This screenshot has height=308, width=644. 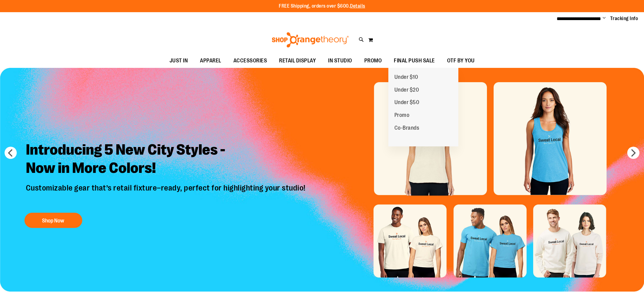 I want to click on a: IN STUDIO, so click(x=340, y=61).